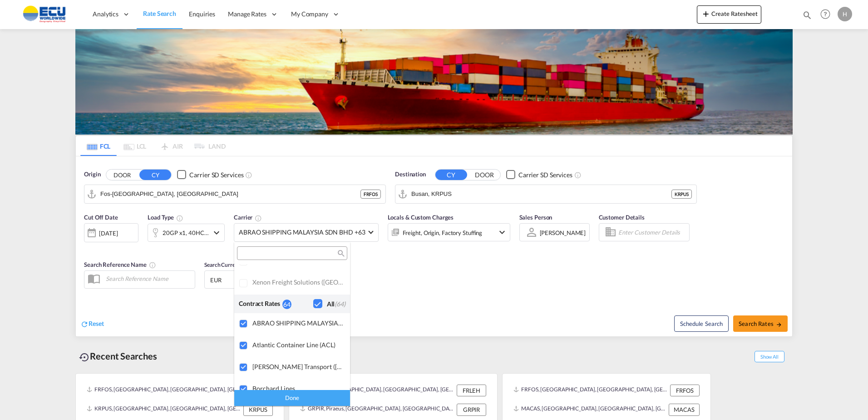 The width and height of the screenshot is (868, 420). Describe the element at coordinates (292, 398) in the screenshot. I see `div: Done` at that location.